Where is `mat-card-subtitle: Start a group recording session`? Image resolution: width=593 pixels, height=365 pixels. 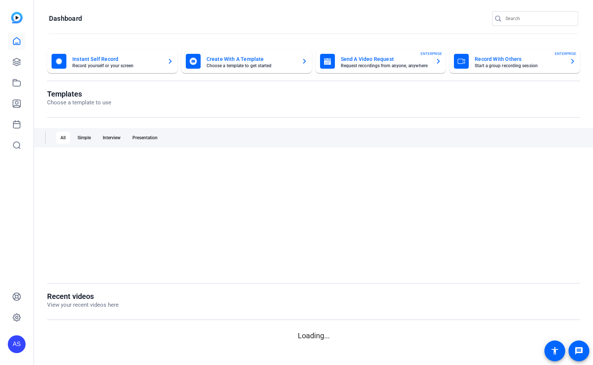 mat-card-subtitle: Start a group recording session is located at coordinates (519, 66).